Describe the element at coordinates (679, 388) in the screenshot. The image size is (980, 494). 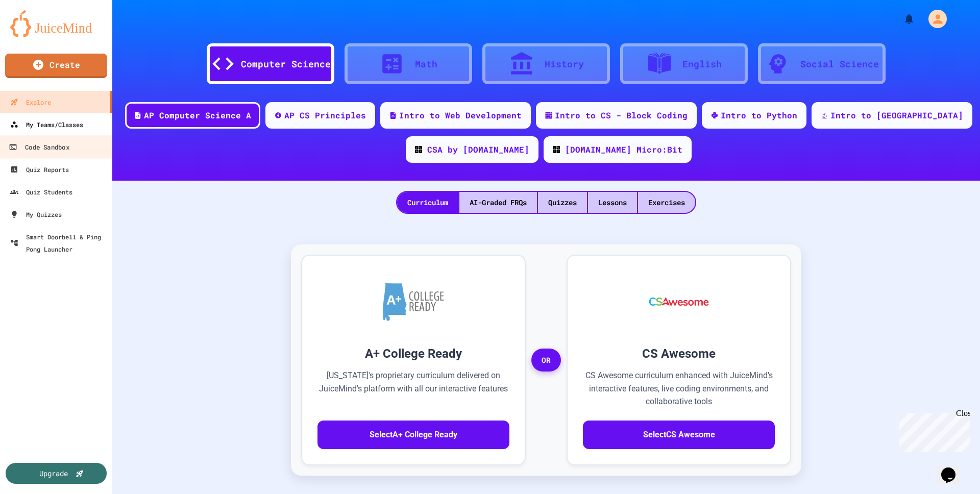
I see `p: CS Awesome curriculum enhanced with JuiceMind's interactive features, live coding environments, a...` at that location.